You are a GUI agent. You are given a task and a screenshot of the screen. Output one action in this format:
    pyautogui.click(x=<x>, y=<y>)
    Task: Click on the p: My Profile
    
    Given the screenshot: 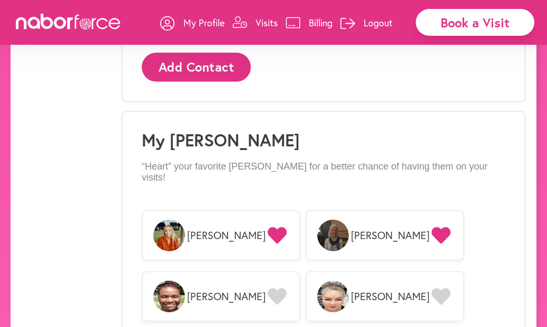 What is the action you would take?
    pyautogui.click(x=204, y=23)
    